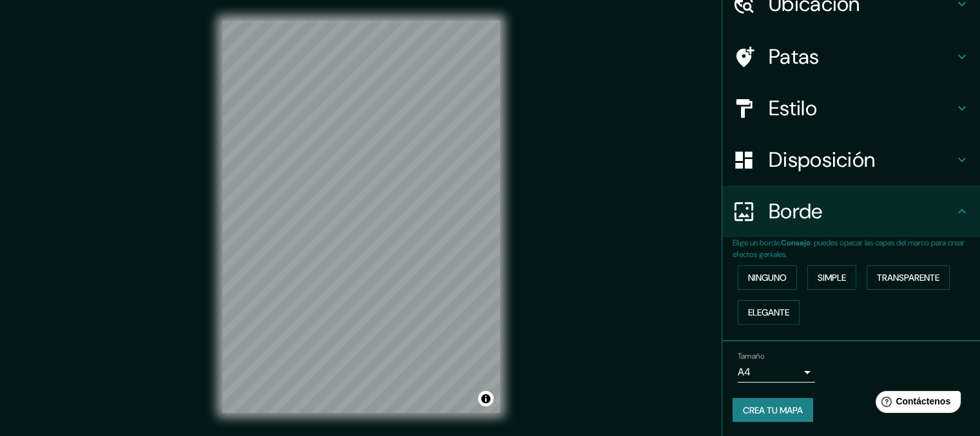 The image size is (980, 436). What do you see at coordinates (908, 278) in the screenshot?
I see `button: Transparente` at bounding box center [908, 278].